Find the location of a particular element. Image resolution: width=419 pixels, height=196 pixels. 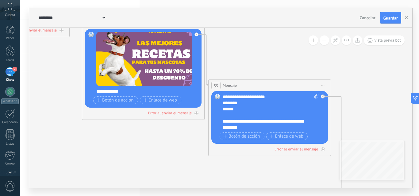

button: Guardar is located at coordinates (390, 18).